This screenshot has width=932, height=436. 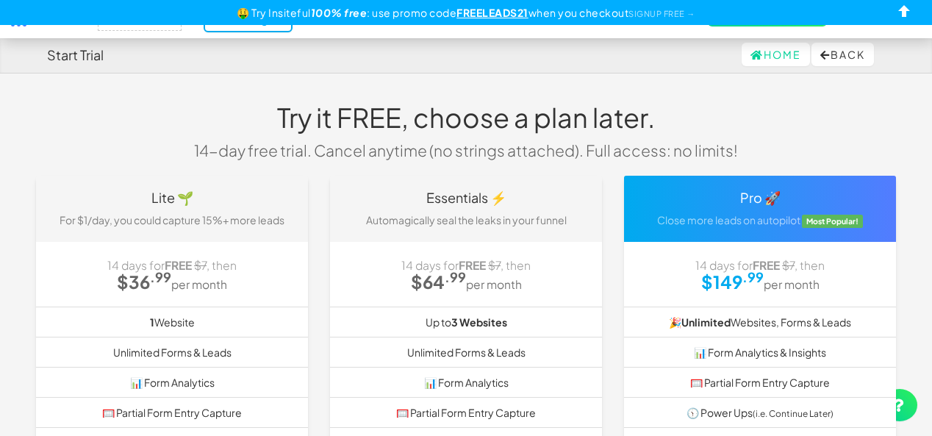 What do you see at coordinates (793, 413) in the screenshot?
I see `small: (i.e. Continue Later)` at bounding box center [793, 413].